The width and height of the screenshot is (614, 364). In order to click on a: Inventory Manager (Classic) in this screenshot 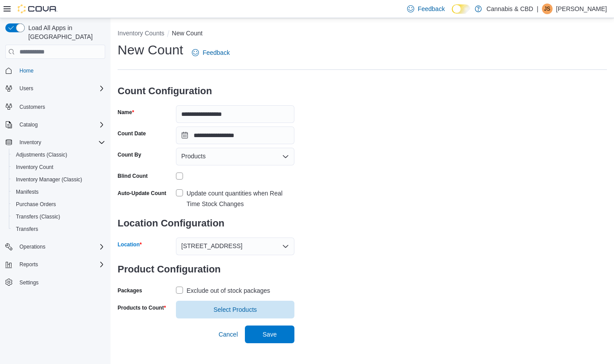, I will do `click(49, 179)`.